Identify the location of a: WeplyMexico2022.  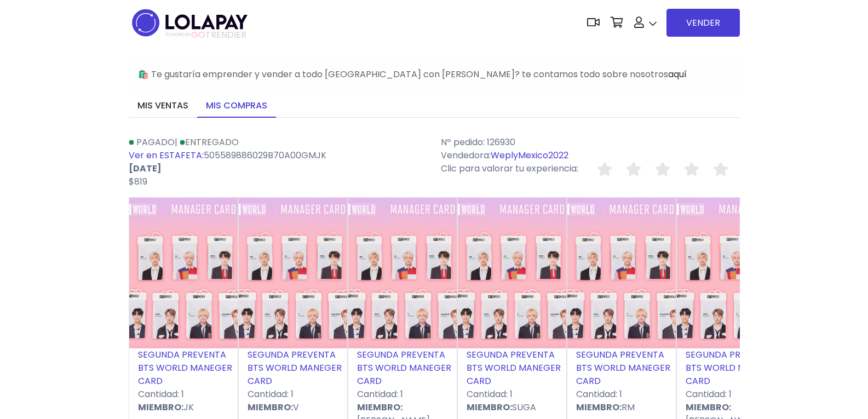
(530, 155).